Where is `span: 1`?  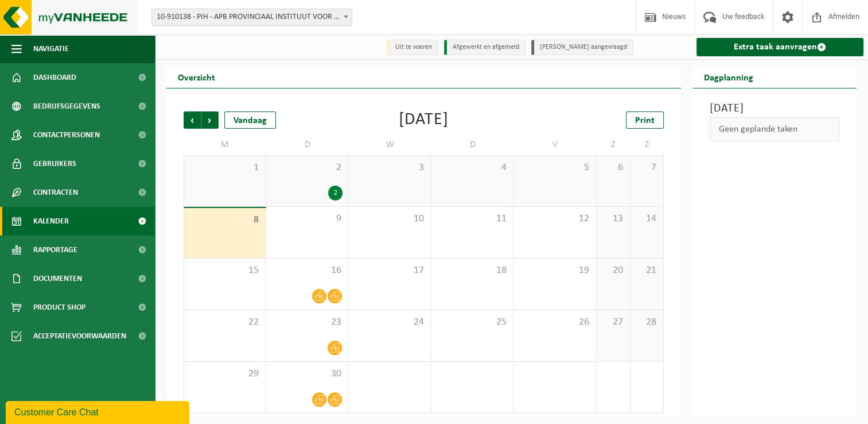 span: 1 is located at coordinates (225, 168).